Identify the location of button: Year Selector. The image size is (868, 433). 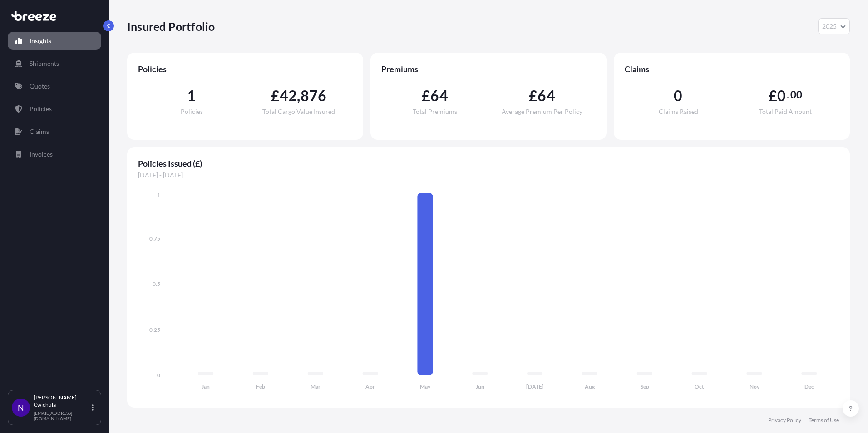
(833, 26).